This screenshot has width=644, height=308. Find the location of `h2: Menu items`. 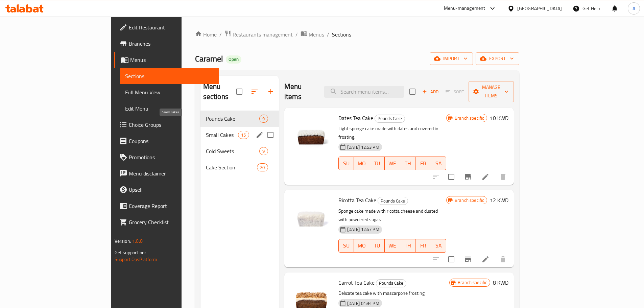

h2: Menu items is located at coordinates (300, 92).